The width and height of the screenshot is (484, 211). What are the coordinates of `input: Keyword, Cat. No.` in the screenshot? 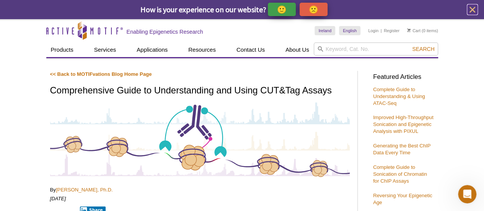 It's located at (375, 49).